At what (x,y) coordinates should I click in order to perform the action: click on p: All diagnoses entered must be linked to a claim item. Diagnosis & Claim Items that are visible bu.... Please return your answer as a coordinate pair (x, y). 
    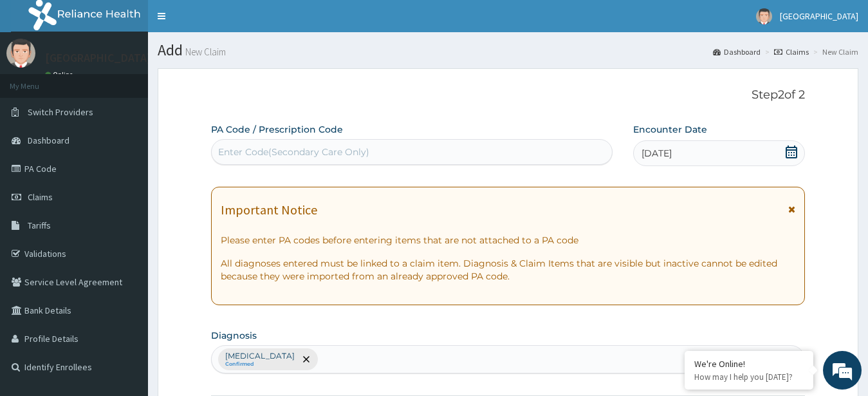
    Looking at the image, I should click on (508, 270).